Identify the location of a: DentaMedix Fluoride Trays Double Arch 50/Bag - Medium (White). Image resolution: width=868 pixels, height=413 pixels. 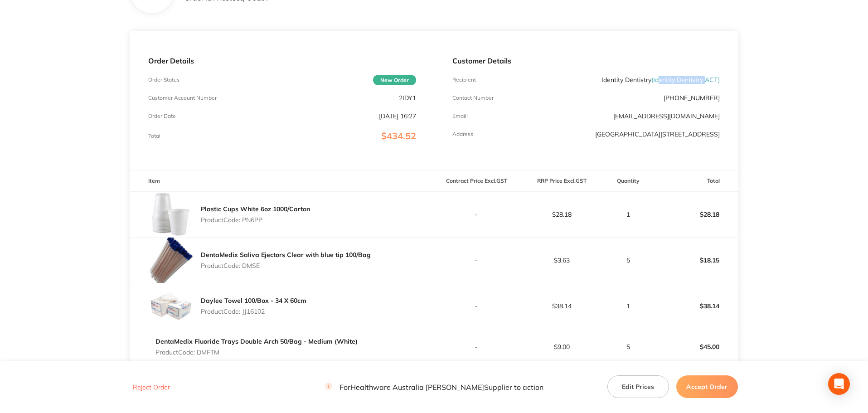
(256, 342).